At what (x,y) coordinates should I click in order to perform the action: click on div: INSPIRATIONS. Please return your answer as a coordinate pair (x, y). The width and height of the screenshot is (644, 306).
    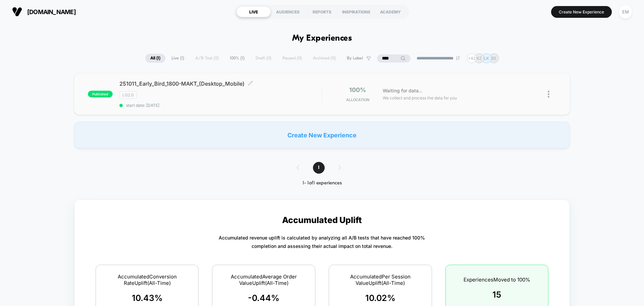
    Looking at the image, I should click on (356, 12).